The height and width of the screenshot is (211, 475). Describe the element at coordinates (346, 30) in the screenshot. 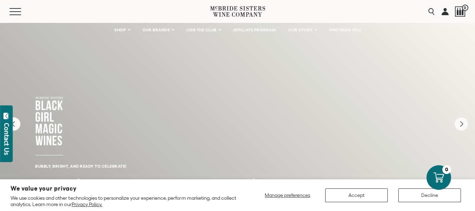

I see `span: FIND NEAR YOU` at that location.